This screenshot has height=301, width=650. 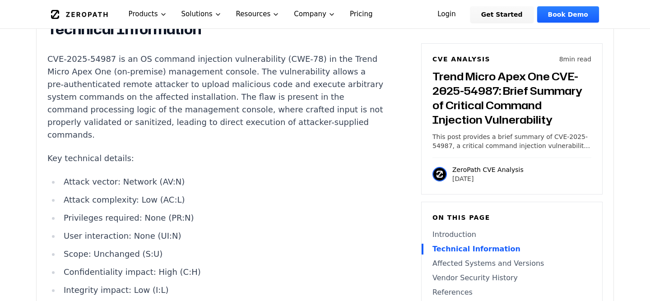 I want to click on h6: CVE Analysis, so click(x=461, y=59).